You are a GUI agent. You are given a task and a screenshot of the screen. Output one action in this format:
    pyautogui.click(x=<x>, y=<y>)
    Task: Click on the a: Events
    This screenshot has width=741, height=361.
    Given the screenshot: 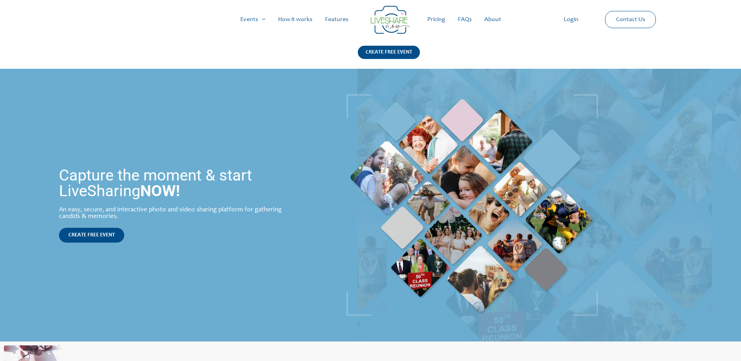 What is the action you would take?
    pyautogui.click(x=253, y=20)
    